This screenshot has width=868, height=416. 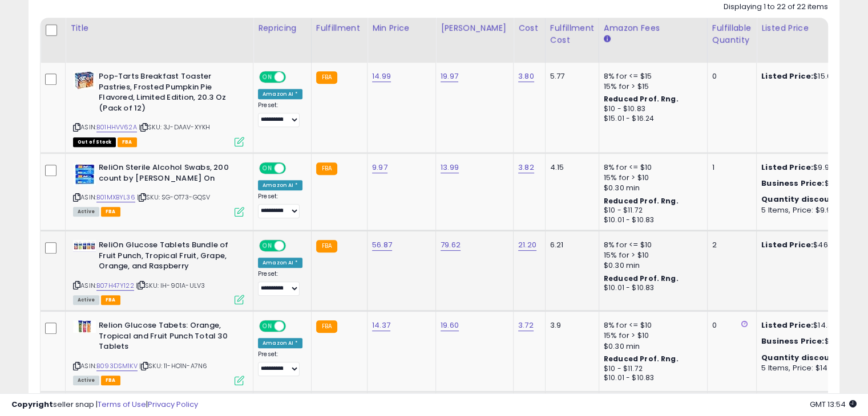 I want to click on div: $10 - $11.72, so click(x=651, y=210).